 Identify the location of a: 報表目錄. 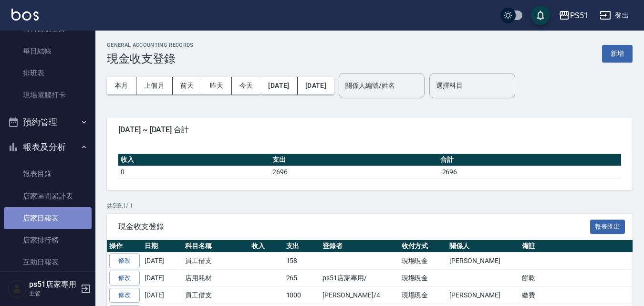
(48, 174).